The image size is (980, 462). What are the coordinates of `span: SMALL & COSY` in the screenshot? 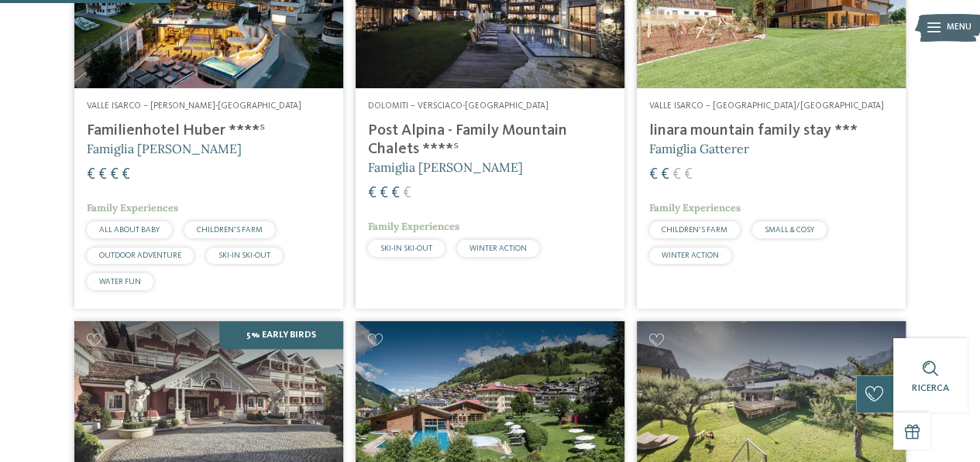 It's located at (790, 230).